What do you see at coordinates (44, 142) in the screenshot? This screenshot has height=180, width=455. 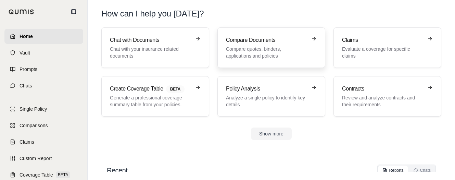 I see `a: Claims` at bounding box center [44, 142].